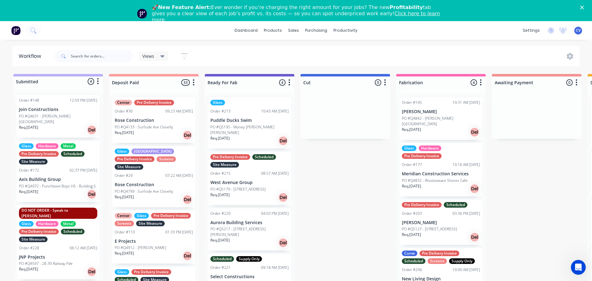  I want to click on div: products, so click(273, 30).